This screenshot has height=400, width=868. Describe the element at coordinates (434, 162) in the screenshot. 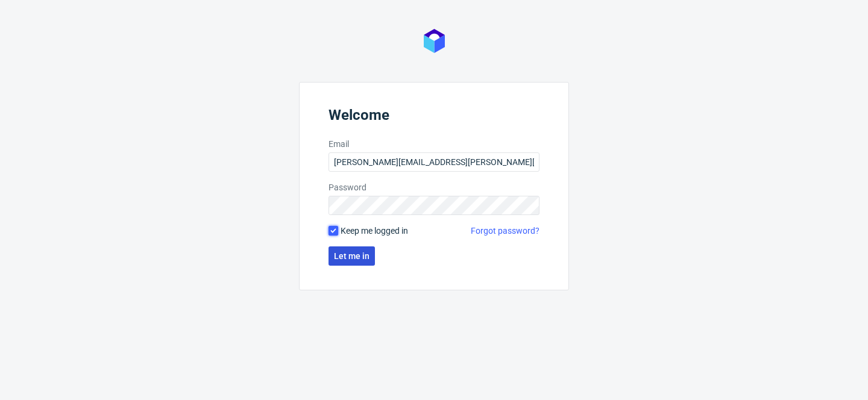

I see `input: you@youremail.com` at that location.